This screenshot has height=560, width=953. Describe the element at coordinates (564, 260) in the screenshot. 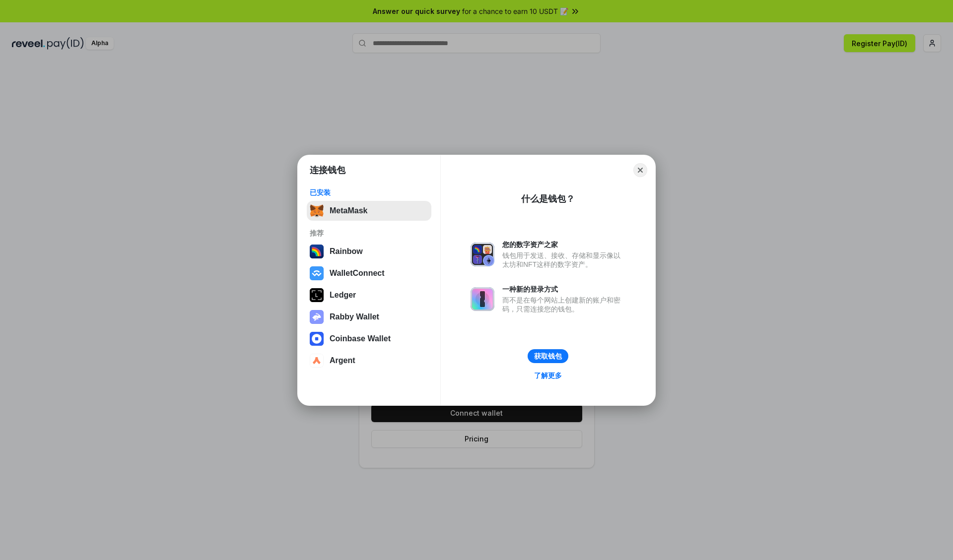

I see `div: 钱包用于发送、接收、存储和显示像以太坊和NFT这样的数字资产。` at that location.